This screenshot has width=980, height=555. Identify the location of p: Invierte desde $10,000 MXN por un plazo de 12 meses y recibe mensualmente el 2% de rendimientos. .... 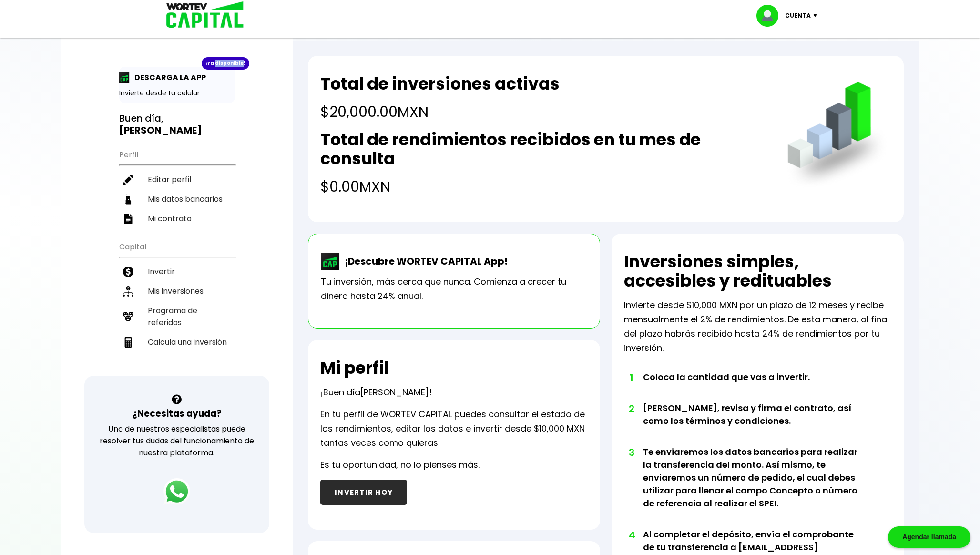
(757, 327).